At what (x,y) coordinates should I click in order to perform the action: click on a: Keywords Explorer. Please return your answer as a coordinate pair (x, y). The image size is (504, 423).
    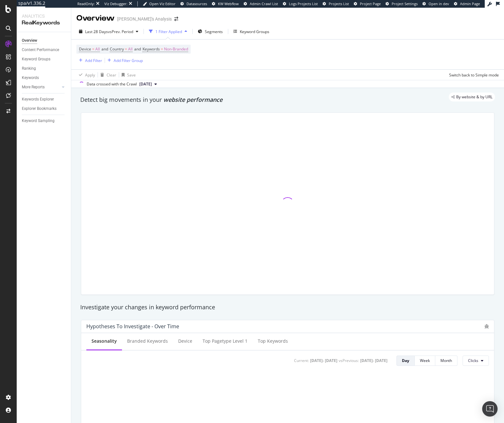
    Looking at the image, I should click on (44, 99).